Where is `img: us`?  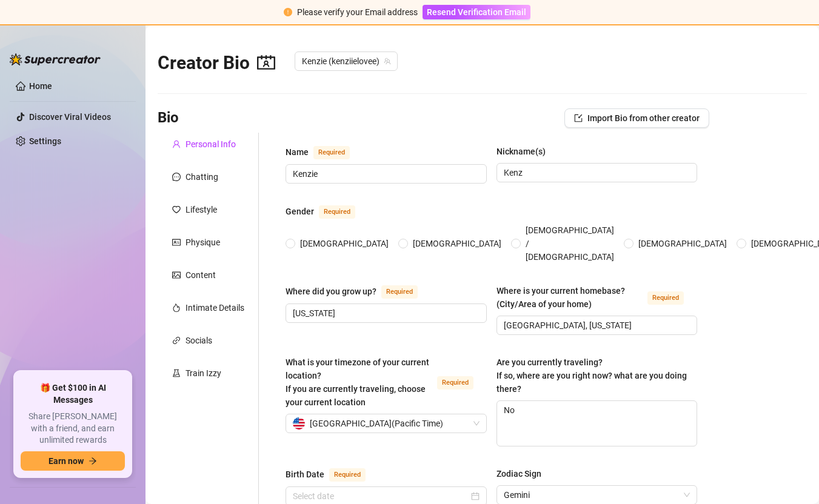 img: us is located at coordinates (299, 424).